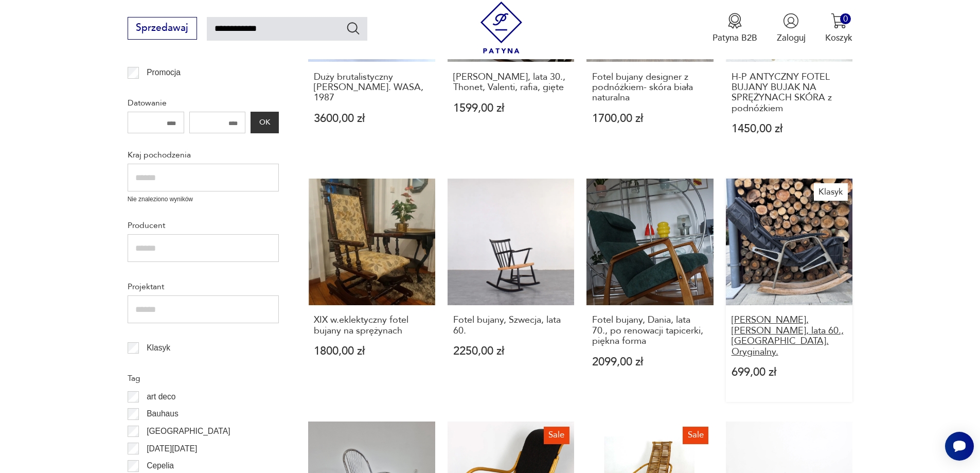 This screenshot has height=473, width=980. I want to click on a: Fotel bujany, Dania, lata 70., po renowacji tapicerki, piękna formaFotel bujany, Dania, lata 70.,..., so click(649, 291).